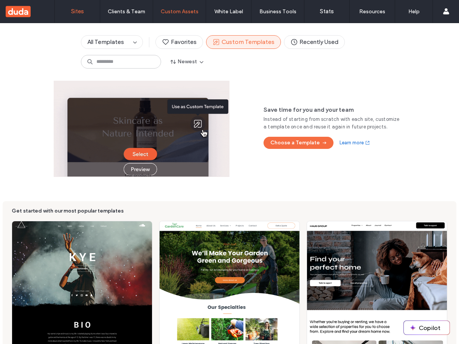 This screenshot has width=459, height=344. I want to click on label: White Label, so click(229, 11).